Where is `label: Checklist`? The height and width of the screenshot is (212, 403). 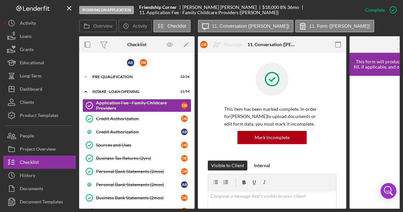 label: Checklist is located at coordinates (177, 26).